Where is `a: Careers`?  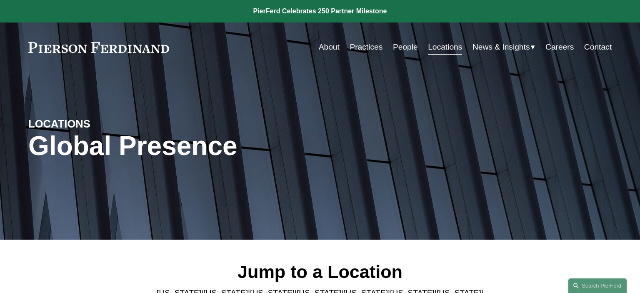 a: Careers is located at coordinates (559, 47).